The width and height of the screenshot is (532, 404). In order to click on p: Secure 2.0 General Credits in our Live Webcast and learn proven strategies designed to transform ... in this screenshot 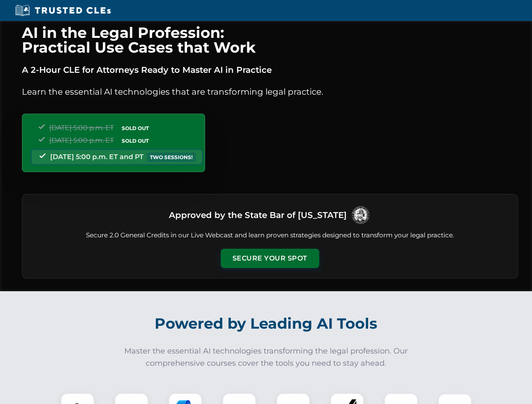, I will do `click(270, 235)`.